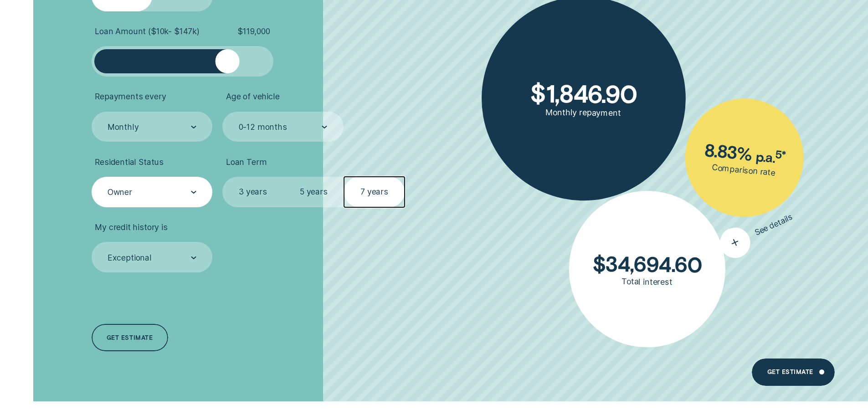 Image resolution: width=868 pixels, height=415 pixels. I want to click on div: Monthly, so click(123, 127).